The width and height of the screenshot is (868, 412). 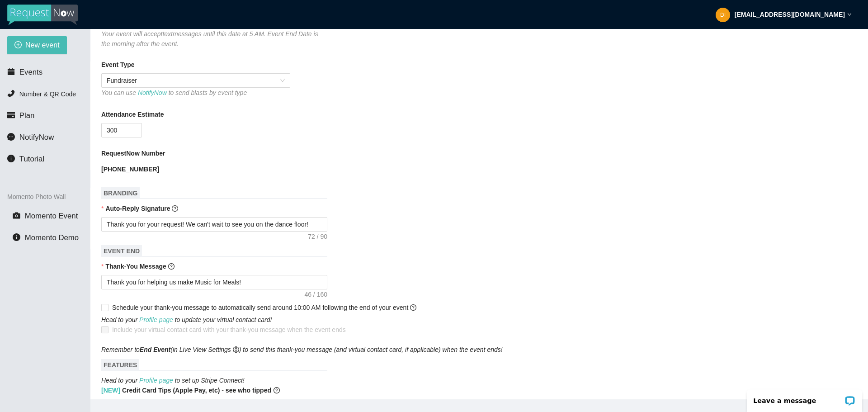 I want to click on p: Leave a message, so click(x=58, y=17).